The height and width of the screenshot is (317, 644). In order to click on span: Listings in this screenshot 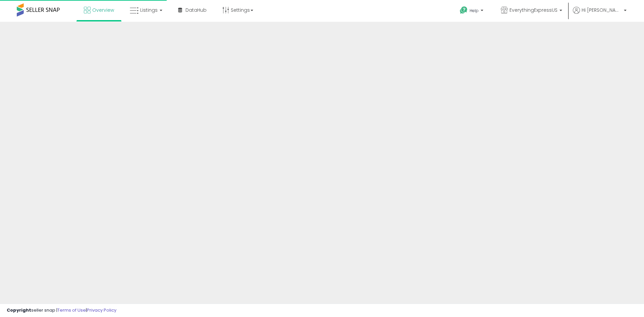, I will do `click(149, 10)`.